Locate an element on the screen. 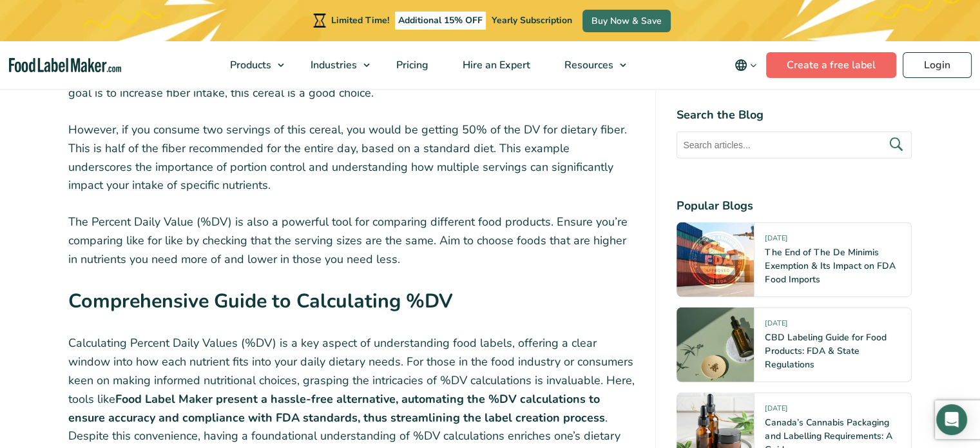  strong: Food Label Maker present a hassle-free alternative, automating the %DV calculations to ensure acc... is located at coordinates (336, 408).